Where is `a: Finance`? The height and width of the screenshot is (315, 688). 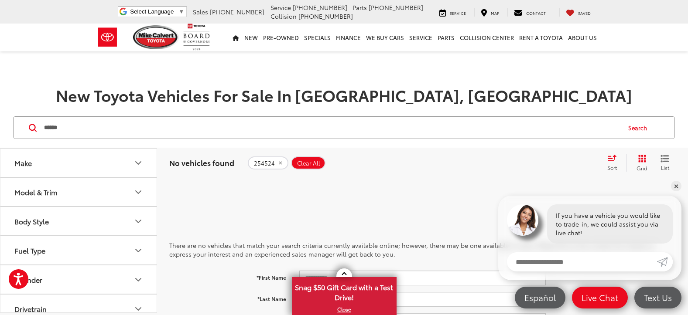
a: Finance is located at coordinates (348, 38).